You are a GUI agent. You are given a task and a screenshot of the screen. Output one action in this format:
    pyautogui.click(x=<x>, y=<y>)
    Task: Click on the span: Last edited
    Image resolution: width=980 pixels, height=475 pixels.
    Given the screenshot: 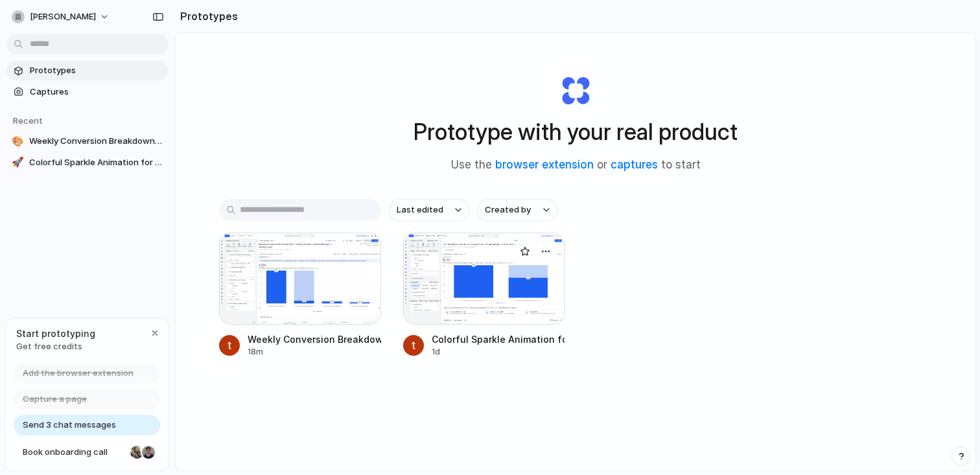 What is the action you would take?
    pyautogui.click(x=420, y=210)
    